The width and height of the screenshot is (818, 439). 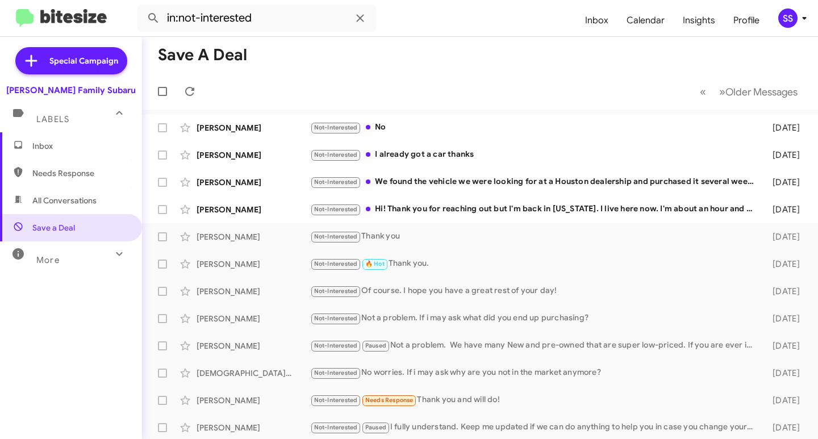 I want to click on span: Save a Deal, so click(x=53, y=228).